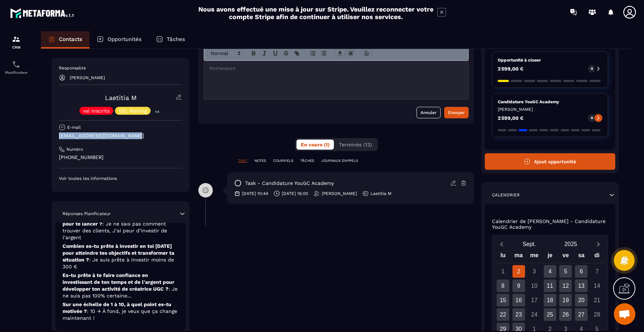 The height and width of the screenshot is (332, 644). Describe the element at coordinates (503, 256) in the screenshot. I see `div: lu` at that location.